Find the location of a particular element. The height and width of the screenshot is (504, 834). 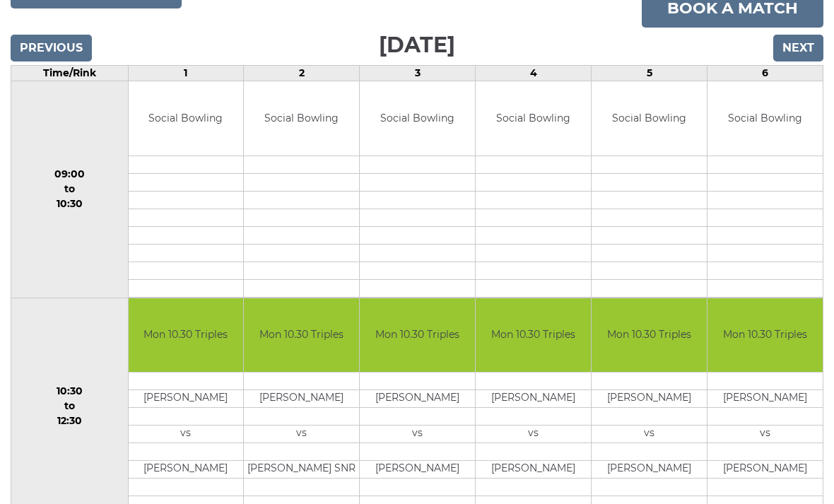

td: Time/Rink is located at coordinates (70, 74).